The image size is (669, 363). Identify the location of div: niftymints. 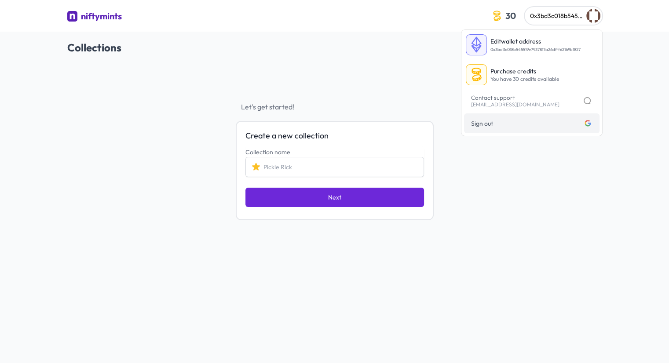
(101, 16).